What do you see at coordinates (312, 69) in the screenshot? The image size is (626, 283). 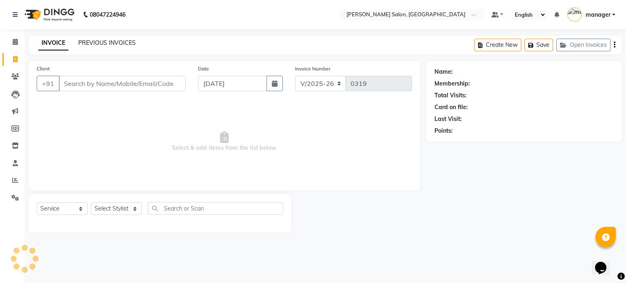 I see `label: Invoice Number` at bounding box center [312, 69].